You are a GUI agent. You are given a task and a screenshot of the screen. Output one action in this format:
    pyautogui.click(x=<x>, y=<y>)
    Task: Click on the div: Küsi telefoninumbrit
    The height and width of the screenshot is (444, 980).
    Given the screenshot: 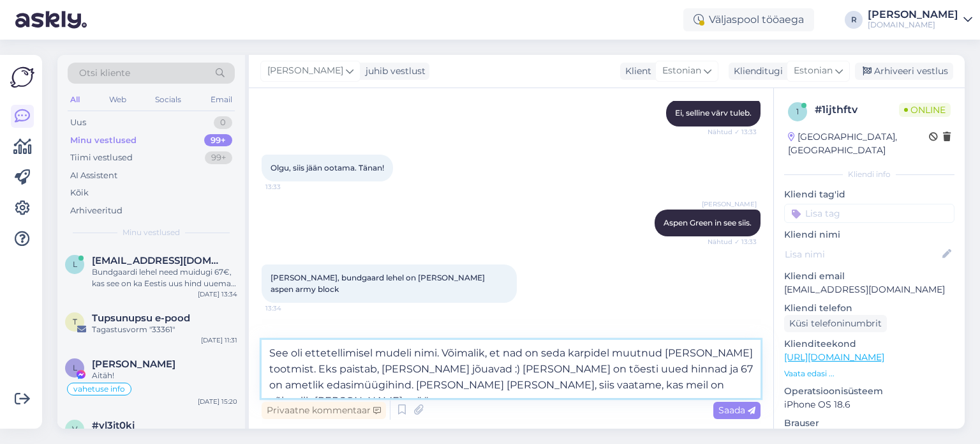 What is the action you would take?
    pyautogui.click(x=835, y=323)
    